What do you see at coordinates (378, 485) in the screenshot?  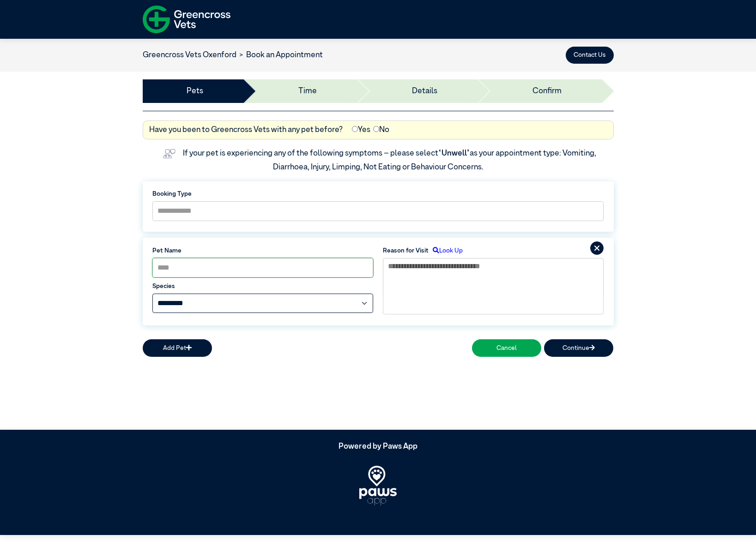 I see `img: PawsApp` at bounding box center [378, 485].